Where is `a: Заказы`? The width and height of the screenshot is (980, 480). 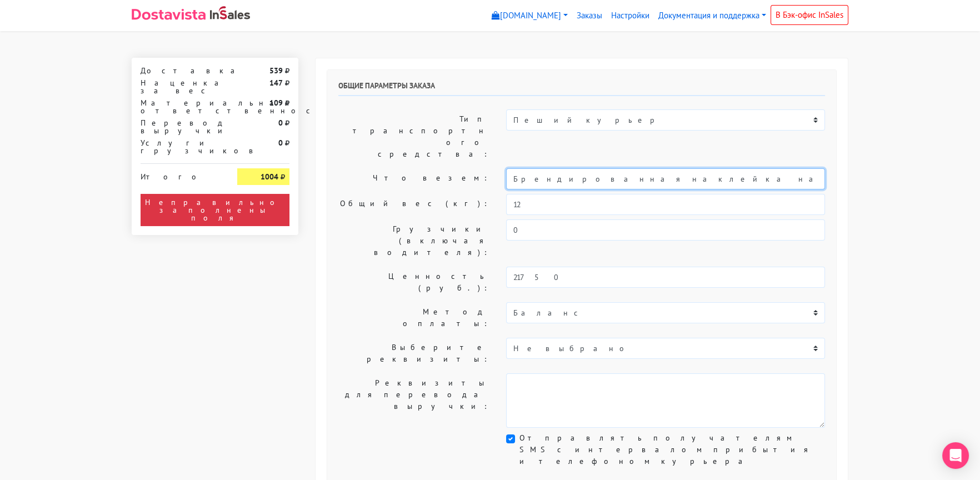 a: Заказы is located at coordinates (589, 16).